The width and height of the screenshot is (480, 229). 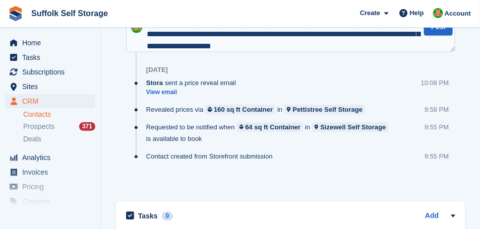 I want to click on span: Sites, so click(x=52, y=87).